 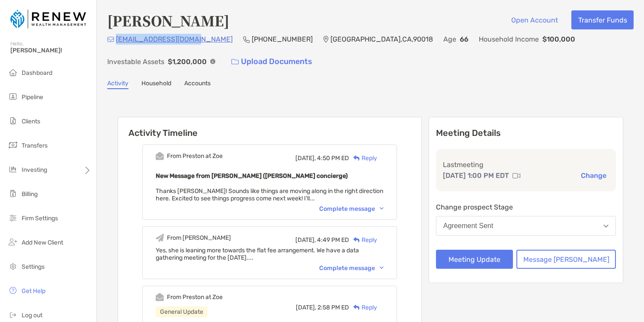 What do you see at coordinates (118, 84) in the screenshot?
I see `a: Activity` at bounding box center [118, 84].